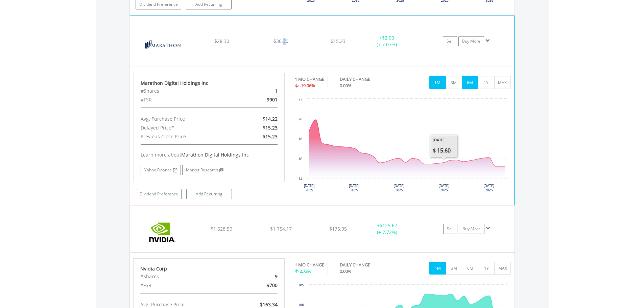  Describe the element at coordinates (221, 229) in the screenshot. I see `span: $1 628.50` at that location.